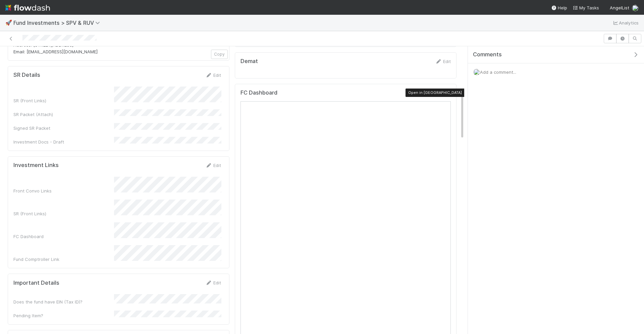 The width and height of the screenshot is (644, 334). What do you see at coordinates (64, 114) in the screenshot?
I see `div: SR Packet (Attach)` at bounding box center [64, 114].